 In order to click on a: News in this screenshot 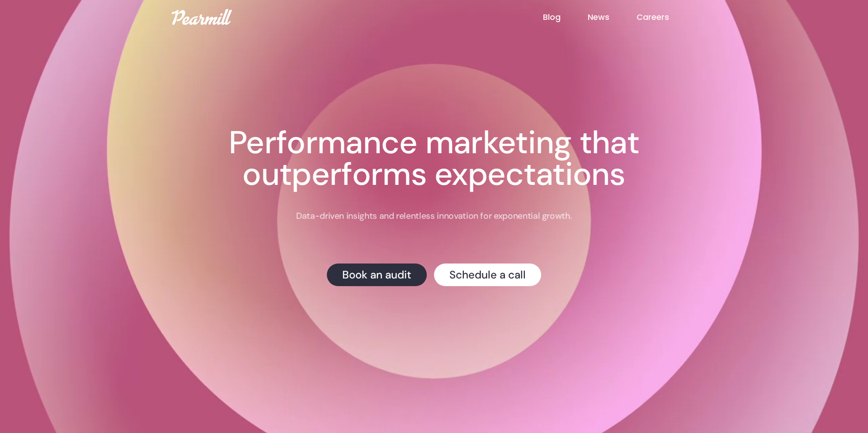, I will do `click(611, 17)`.